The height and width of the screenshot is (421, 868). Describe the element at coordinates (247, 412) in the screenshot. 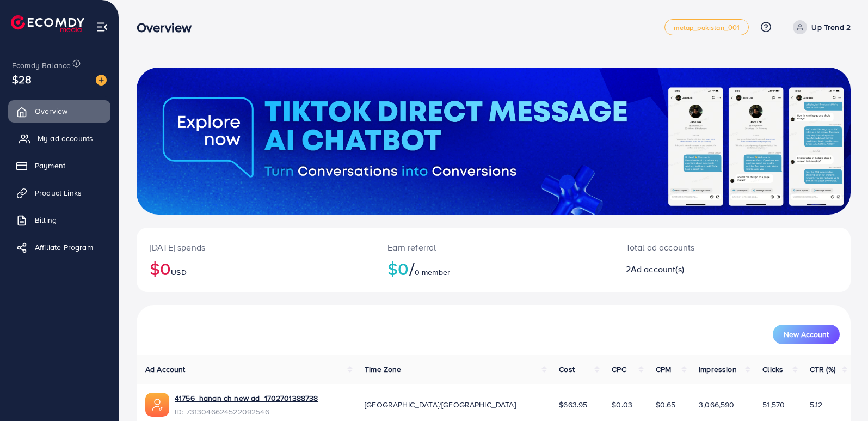

I see `span: ID: 7313046624522092546` at that location.